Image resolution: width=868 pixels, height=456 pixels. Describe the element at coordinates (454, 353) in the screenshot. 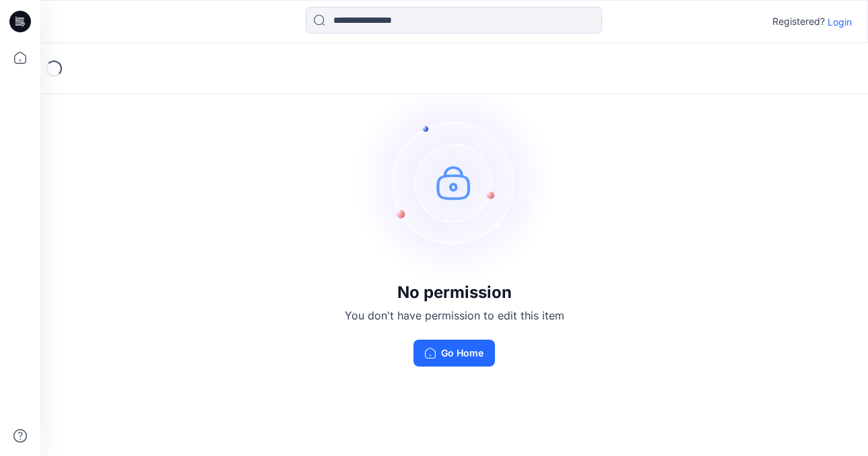

I see `a: Go Home` at that location.